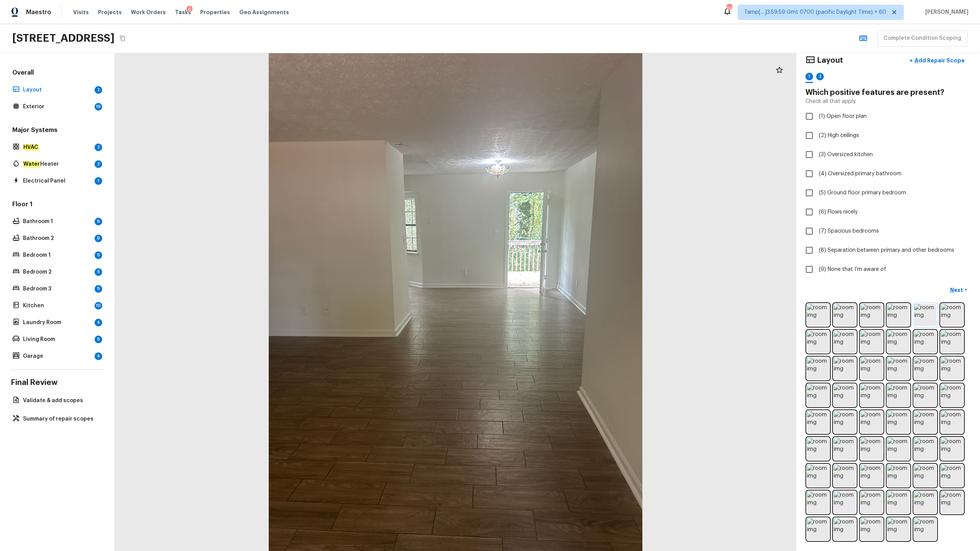 The height and width of the screenshot is (551, 980). Describe the element at coordinates (57, 323) in the screenshot. I see `p: Laundry Room` at that location.